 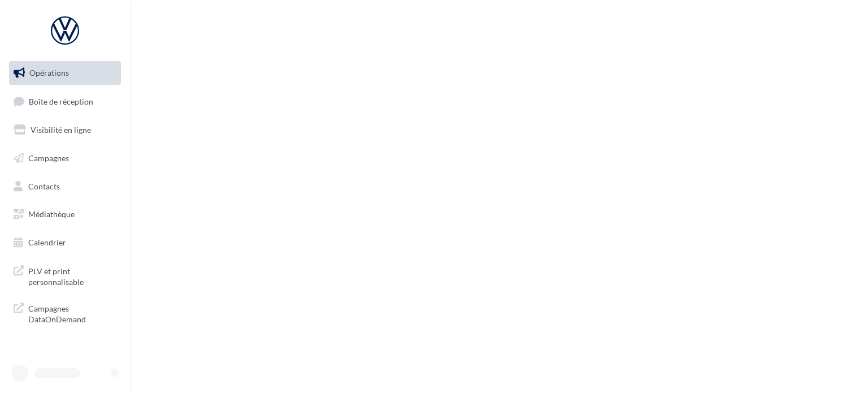 What do you see at coordinates (65, 187) in the screenshot?
I see `a: Contacts` at bounding box center [65, 187].